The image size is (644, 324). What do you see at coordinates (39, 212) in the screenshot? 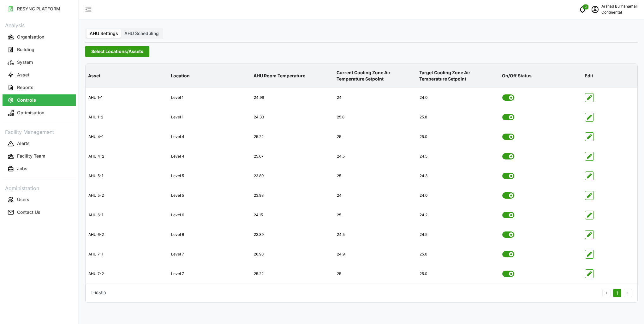
I see `a: Contact Us` at bounding box center [39, 212].